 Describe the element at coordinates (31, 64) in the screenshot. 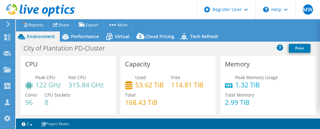

I see `h3: CPU` at that location.